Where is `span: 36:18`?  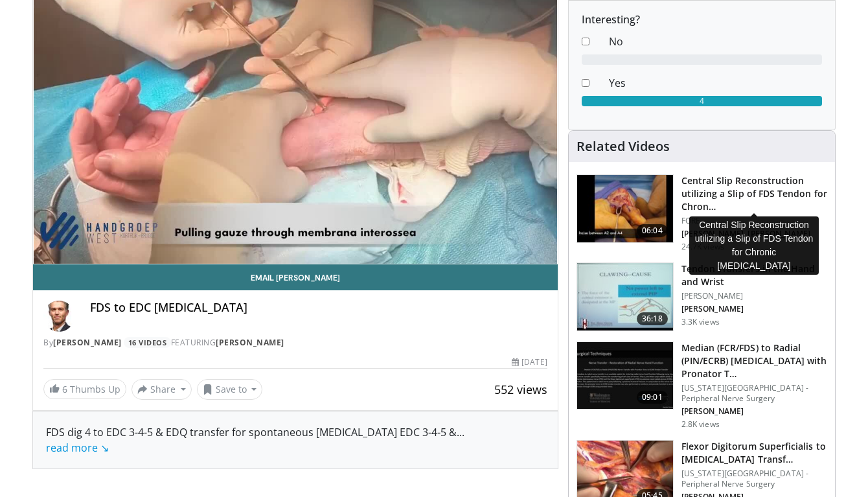 span: 36:18 is located at coordinates (652, 319).